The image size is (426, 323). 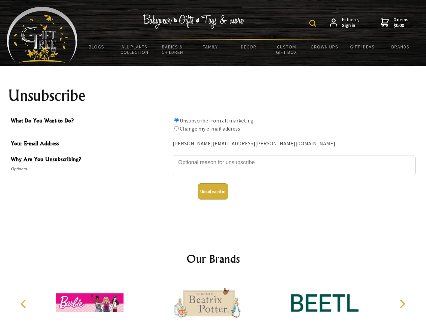 I want to click on a: Family, so click(x=210, y=47).